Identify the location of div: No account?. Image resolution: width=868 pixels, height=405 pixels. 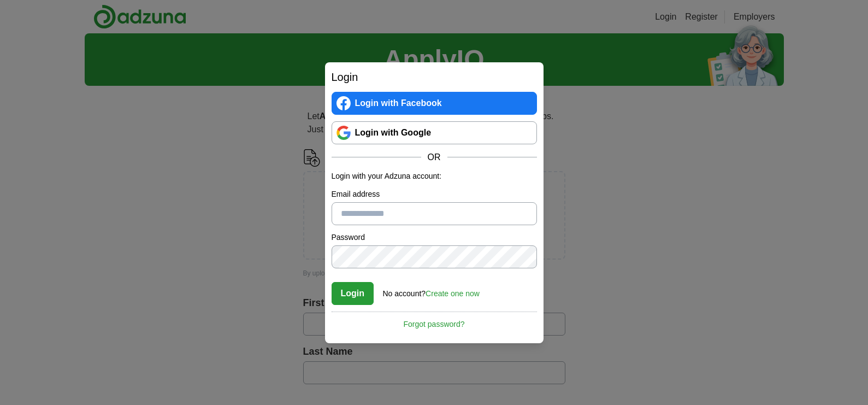
(431, 290).